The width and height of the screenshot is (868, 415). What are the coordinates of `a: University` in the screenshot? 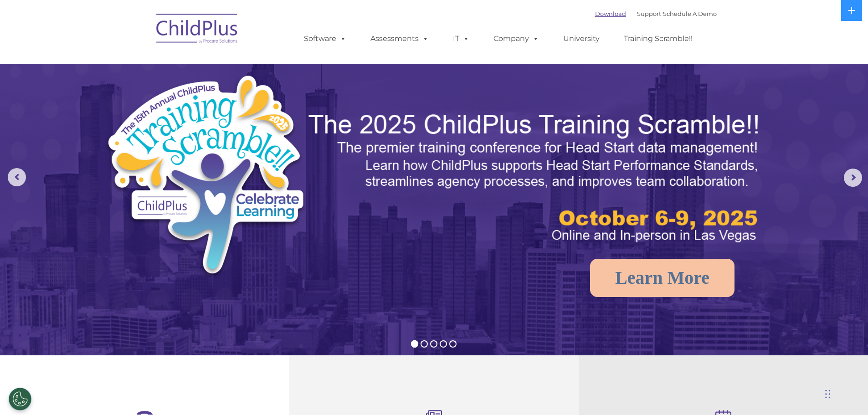 It's located at (581, 39).